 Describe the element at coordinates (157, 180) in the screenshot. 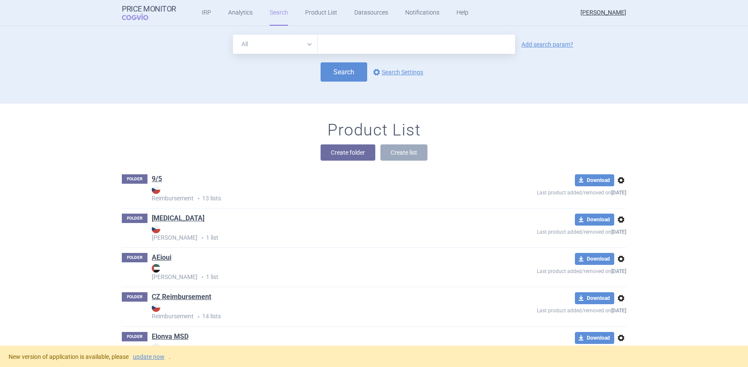

I see `h1: 9/5` at that location.